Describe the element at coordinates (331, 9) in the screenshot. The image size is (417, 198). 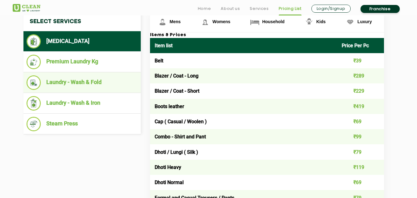
I see `a: Login/Signup` at that location.